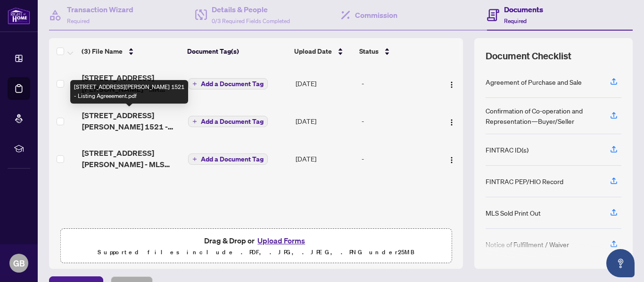  What do you see at coordinates (131, 52) in the screenshot?
I see `th: (3) File Name` at bounding box center [131, 52].